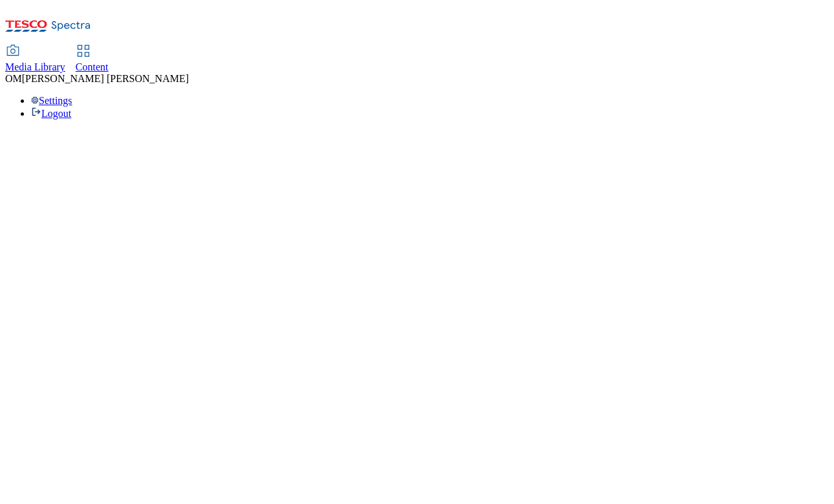 This screenshot has width=834, height=504. Describe the element at coordinates (51, 100) in the screenshot. I see `a: Settings` at that location.